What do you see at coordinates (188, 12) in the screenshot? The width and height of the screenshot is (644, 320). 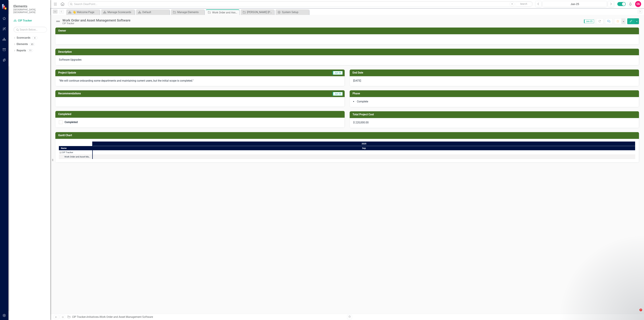 I see `a: Manage Elements` at bounding box center [188, 12].